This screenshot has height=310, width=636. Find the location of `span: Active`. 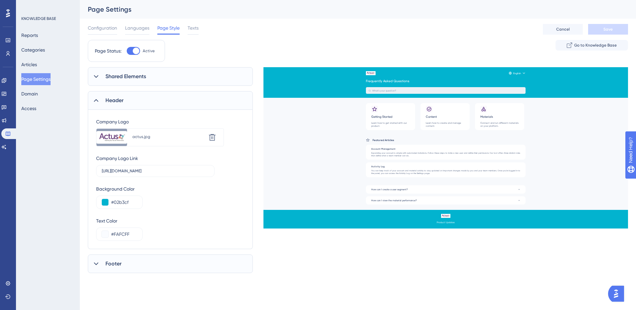

span: Active is located at coordinates (149, 51).